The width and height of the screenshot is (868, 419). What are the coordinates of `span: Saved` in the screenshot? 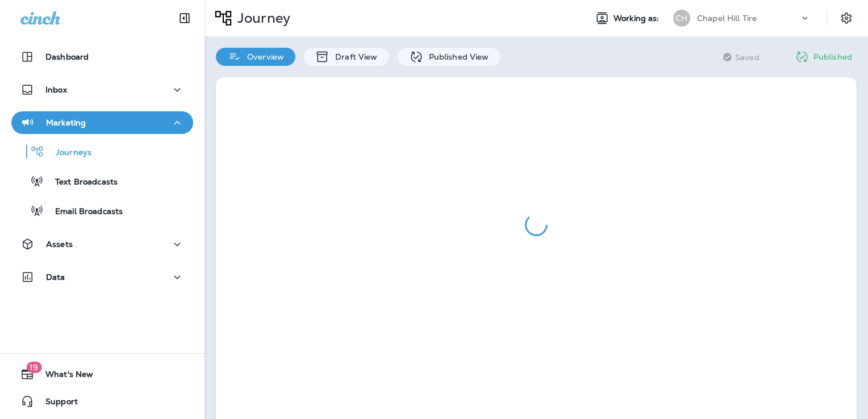 It's located at (747, 57).